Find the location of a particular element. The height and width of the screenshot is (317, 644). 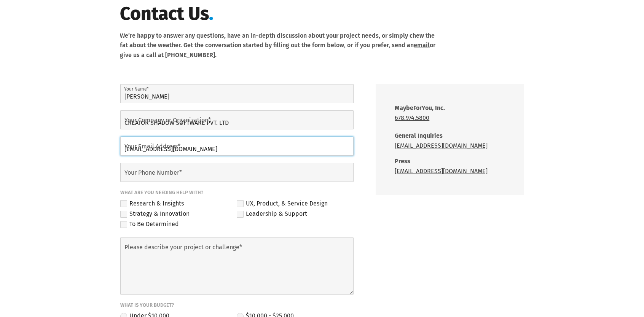

label: Your Name* is located at coordinates (214, 89).